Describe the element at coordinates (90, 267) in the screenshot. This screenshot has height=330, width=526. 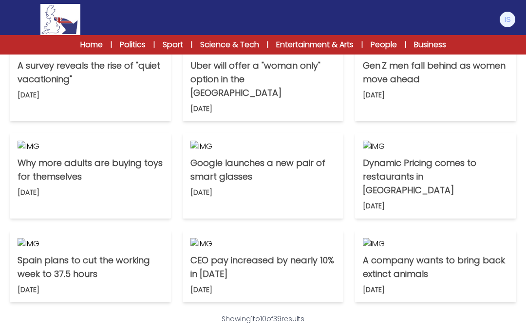
I see `p: Spain plans to cut the working week to 37.5 hours` at that location.